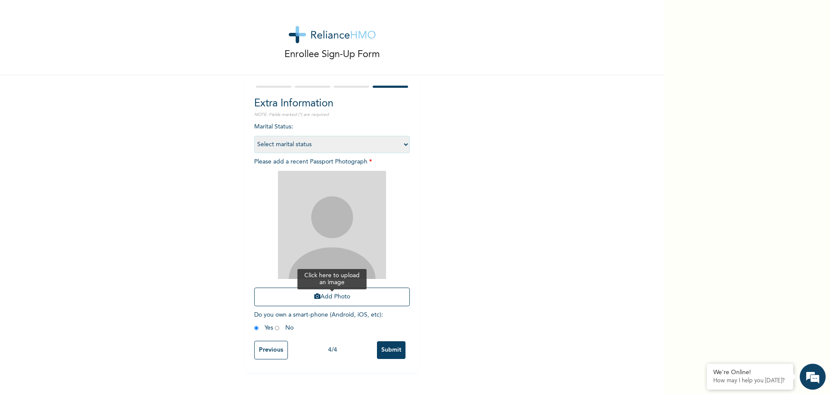 The height and width of the screenshot is (394, 830). What do you see at coordinates (271, 350) in the screenshot?
I see `input: Previous` at bounding box center [271, 350].